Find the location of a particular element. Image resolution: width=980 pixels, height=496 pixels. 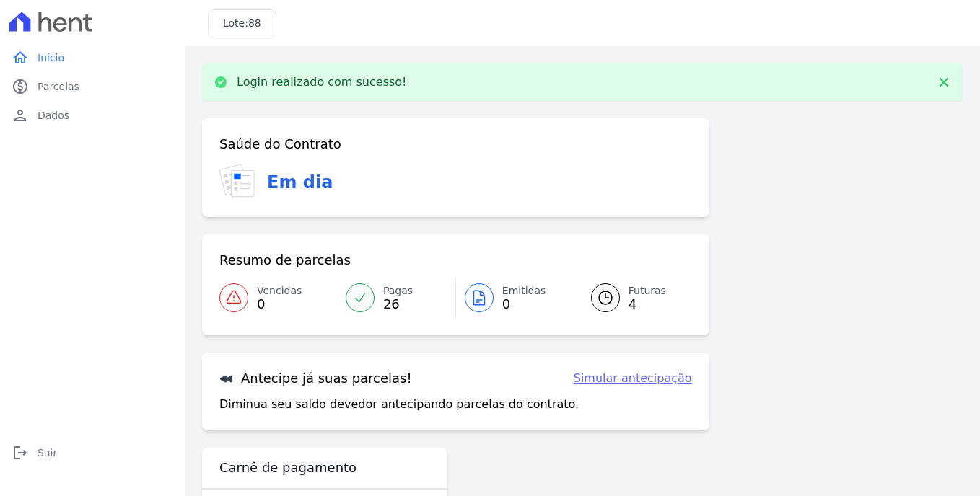

i: paid is located at coordinates (20, 87).